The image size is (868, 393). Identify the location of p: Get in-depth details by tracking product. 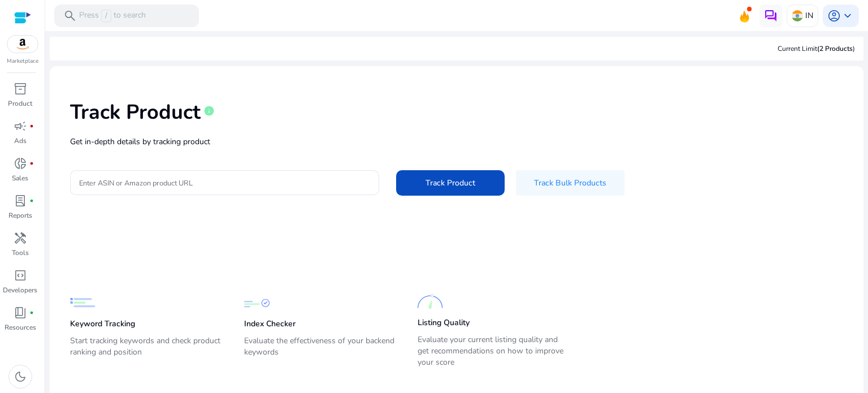
(457, 141).